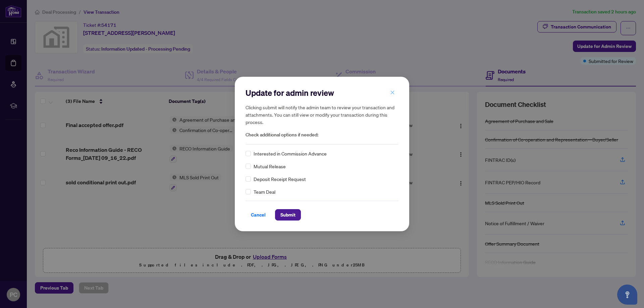 The height and width of the screenshot is (308, 644). What do you see at coordinates (392, 92) in the screenshot?
I see `span: close` at bounding box center [392, 92].